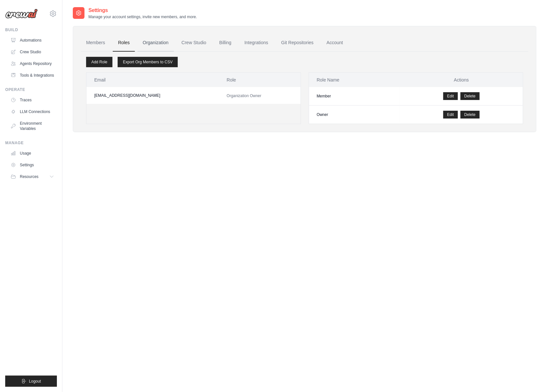 The image size is (547, 392). I want to click on a: Organization, so click(155, 43).